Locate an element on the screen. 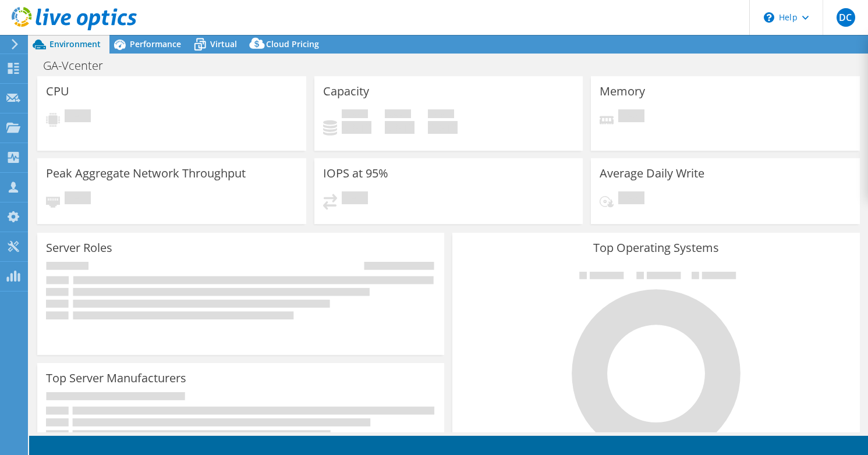  h3: IOPS at 95% is located at coordinates (356, 174).